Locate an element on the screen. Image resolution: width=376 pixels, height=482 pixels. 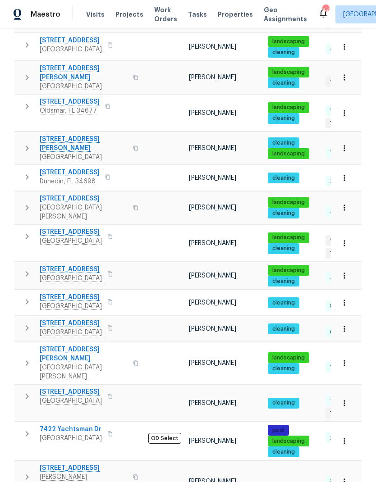
span: 1 Done is located at coordinates (338, 110).